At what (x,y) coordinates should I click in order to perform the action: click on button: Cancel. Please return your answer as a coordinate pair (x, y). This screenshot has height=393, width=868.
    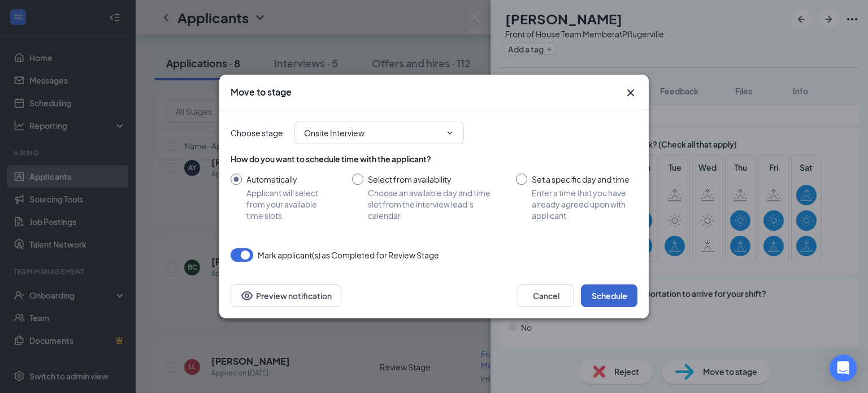
    Looking at the image, I should click on (546, 296).